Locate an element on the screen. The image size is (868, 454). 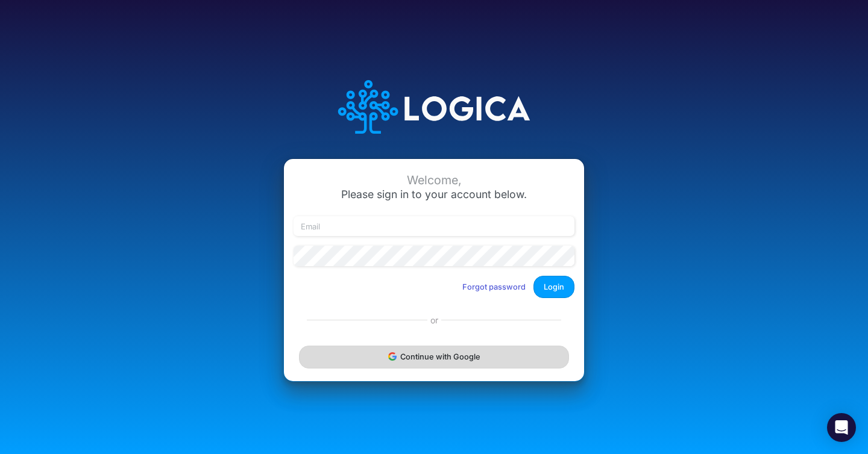
button: Login is located at coordinates (554, 287).